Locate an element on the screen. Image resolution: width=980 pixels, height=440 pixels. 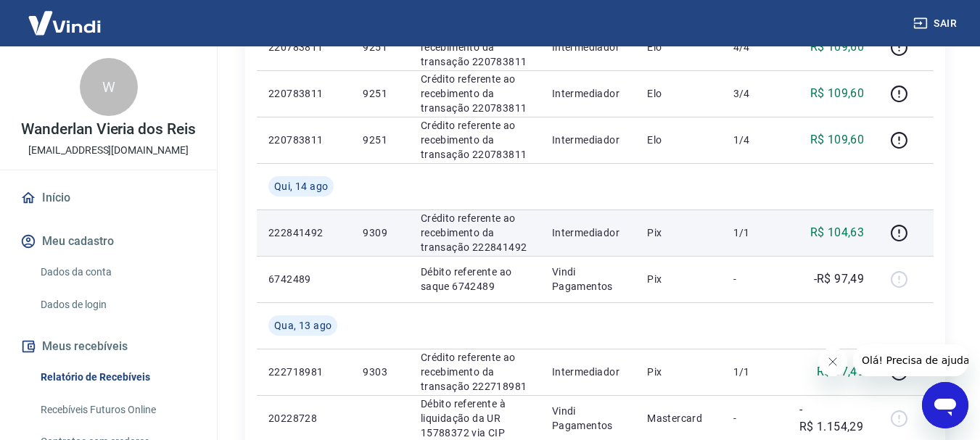
p: 20228728 is located at coordinates (304, 418).